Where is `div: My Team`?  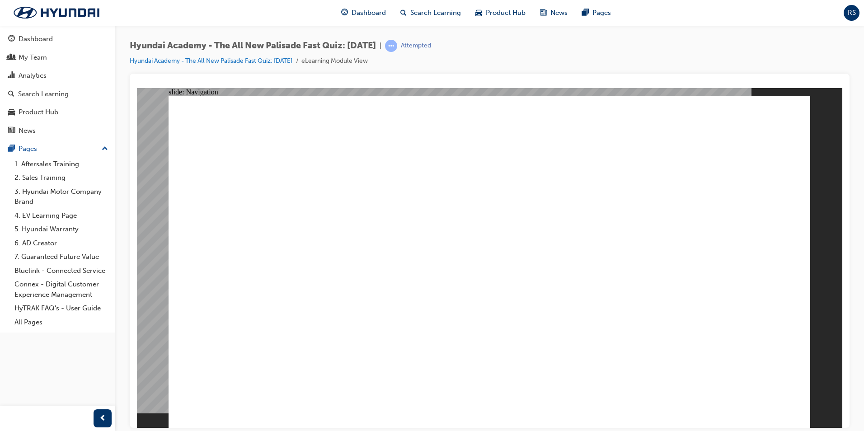 div: My Team is located at coordinates (33, 57).